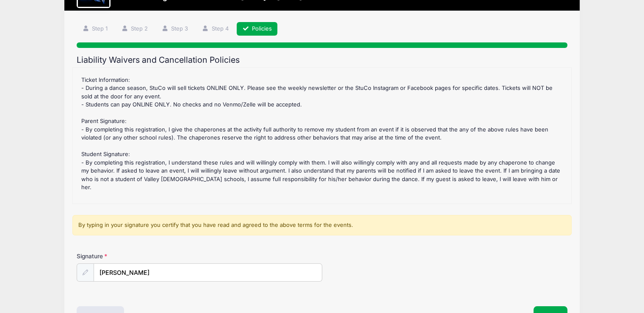 The width and height of the screenshot is (644, 313). Describe the element at coordinates (256, 29) in the screenshot. I see `a: Policies` at that location.